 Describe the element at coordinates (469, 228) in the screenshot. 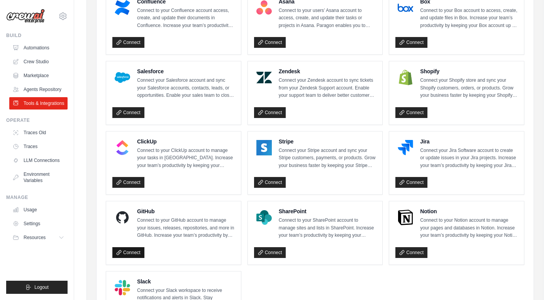

I see `p: Connect to your Notion account to manage your pages and databases in Notion. Increase your team’s...` at that location.